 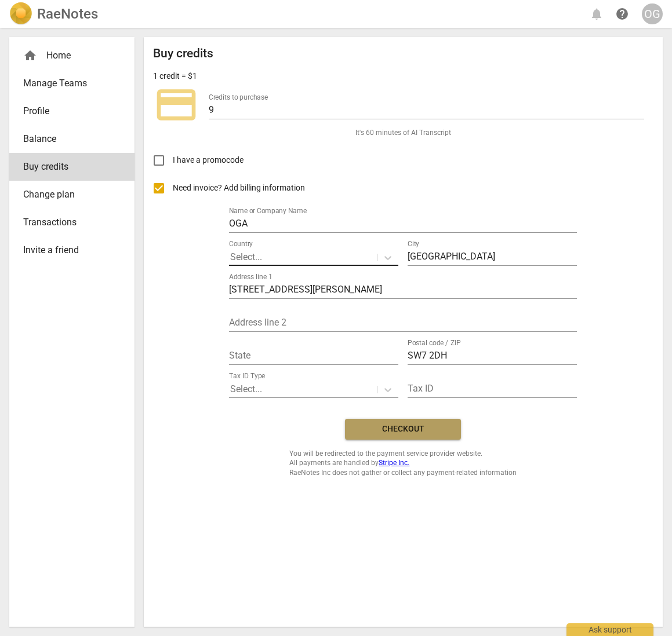 What do you see at coordinates (652, 14) in the screenshot?
I see `div: OG` at bounding box center [652, 14].